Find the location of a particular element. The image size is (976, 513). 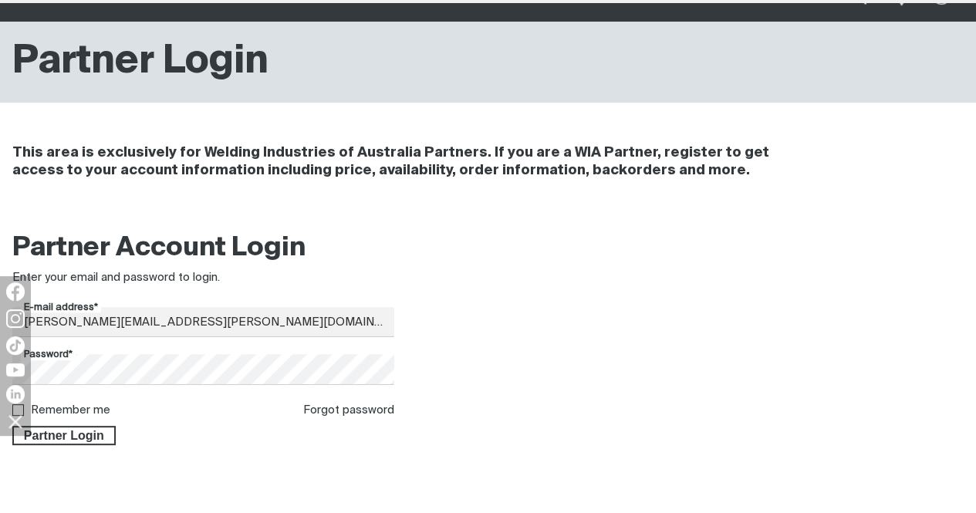

img: Facebook is located at coordinates (15, 292).